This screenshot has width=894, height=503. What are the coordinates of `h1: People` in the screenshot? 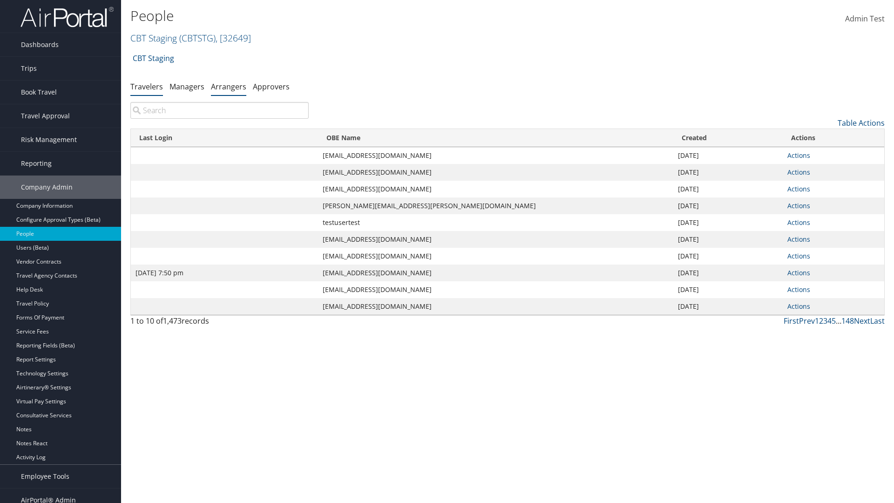 It's located at (382, 16).